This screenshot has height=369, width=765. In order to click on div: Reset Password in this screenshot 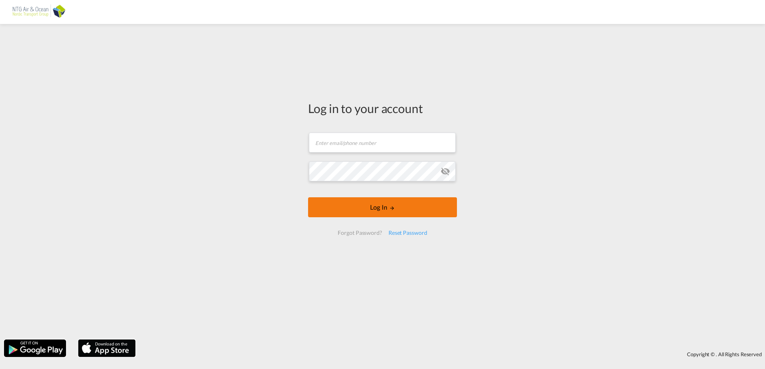, I will do `click(407, 233)`.